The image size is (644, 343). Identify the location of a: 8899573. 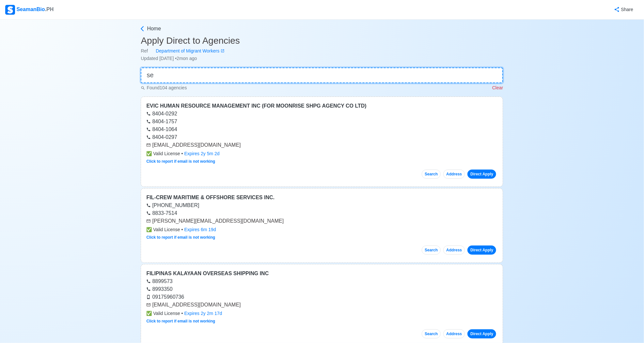
(159, 281).